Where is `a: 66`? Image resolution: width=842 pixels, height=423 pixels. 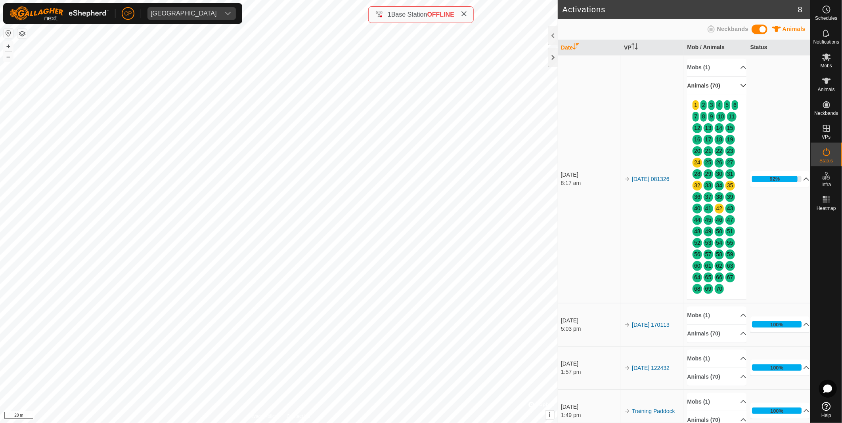 a: 66 is located at coordinates (719, 277).